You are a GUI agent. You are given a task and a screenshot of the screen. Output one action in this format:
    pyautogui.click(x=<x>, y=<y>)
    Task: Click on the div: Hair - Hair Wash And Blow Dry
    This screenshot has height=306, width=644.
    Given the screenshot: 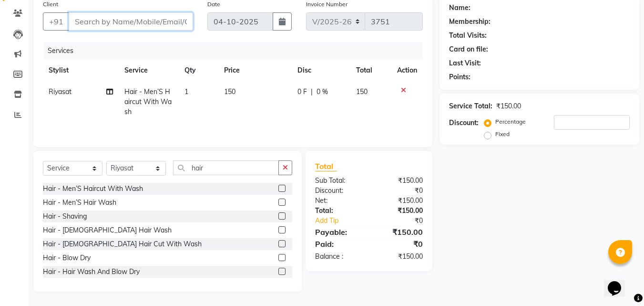 What is the action you would take?
    pyautogui.click(x=91, y=272)
    